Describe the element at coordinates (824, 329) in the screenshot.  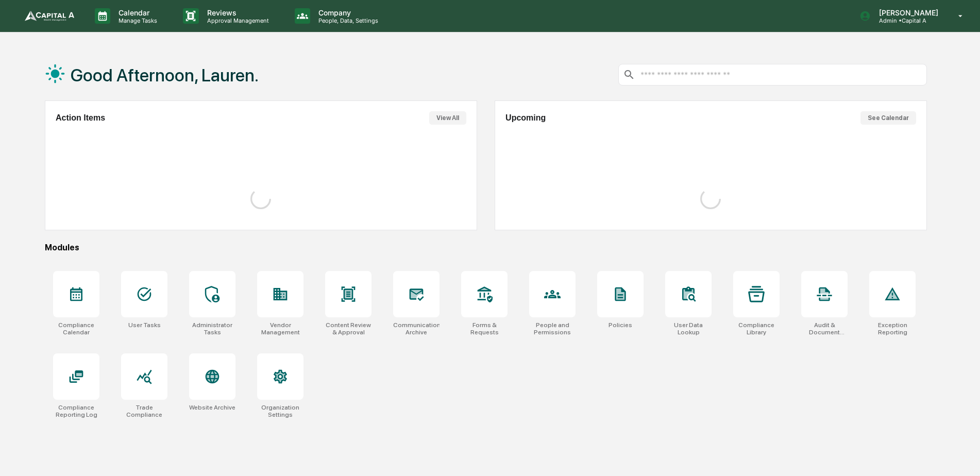
I see `div: Audit & Document Logs` at that location.